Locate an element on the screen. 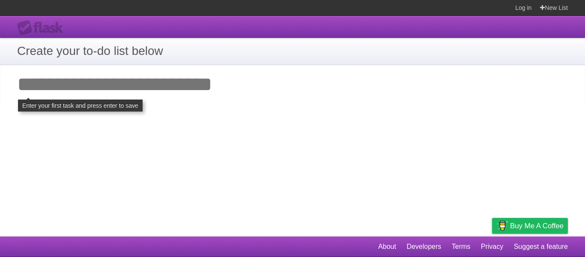 The image size is (585, 257). a: Suggest a feature is located at coordinates (541, 246).